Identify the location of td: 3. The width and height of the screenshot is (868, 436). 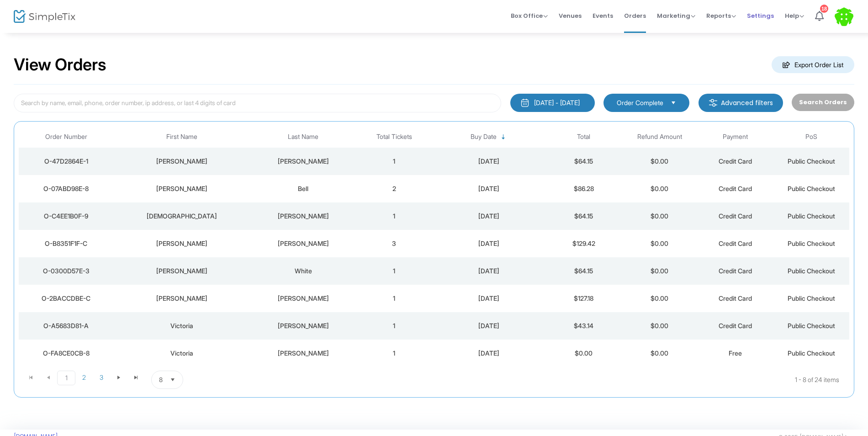
(395, 244).